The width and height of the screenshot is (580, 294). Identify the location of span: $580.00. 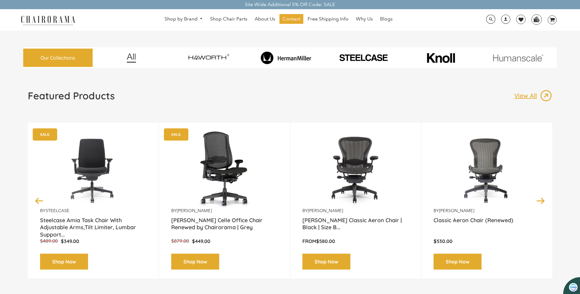
(326, 241).